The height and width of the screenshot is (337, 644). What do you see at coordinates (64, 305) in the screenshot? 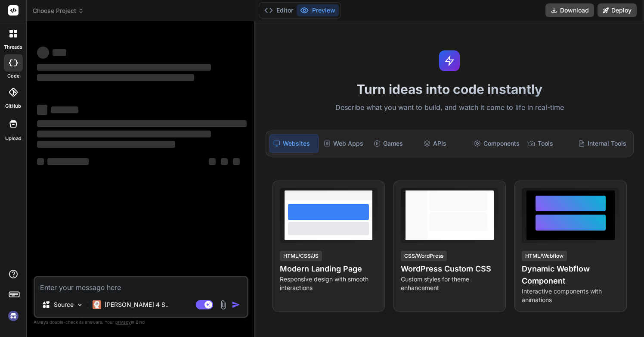
I see `p: Source` at bounding box center [64, 305].